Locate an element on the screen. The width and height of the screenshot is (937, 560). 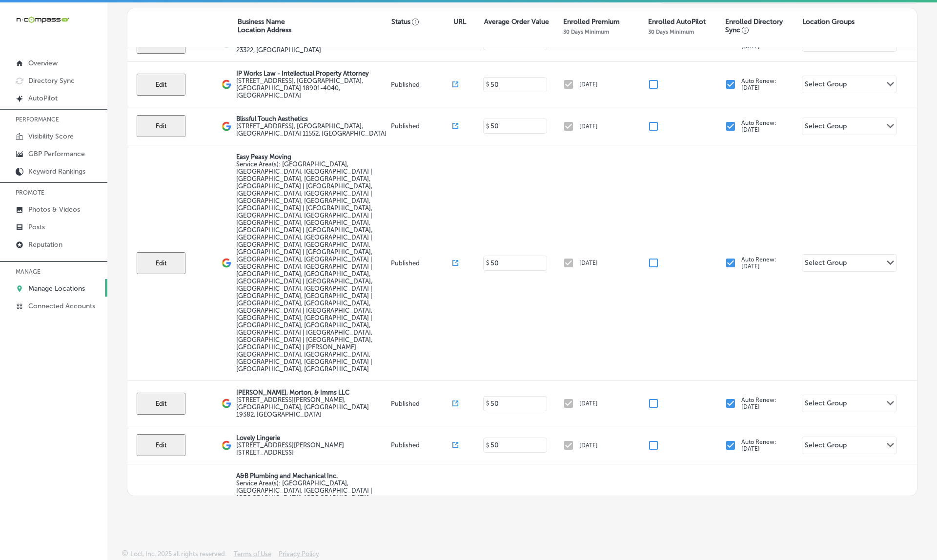
p: Manage Locations is located at coordinates (57, 288).